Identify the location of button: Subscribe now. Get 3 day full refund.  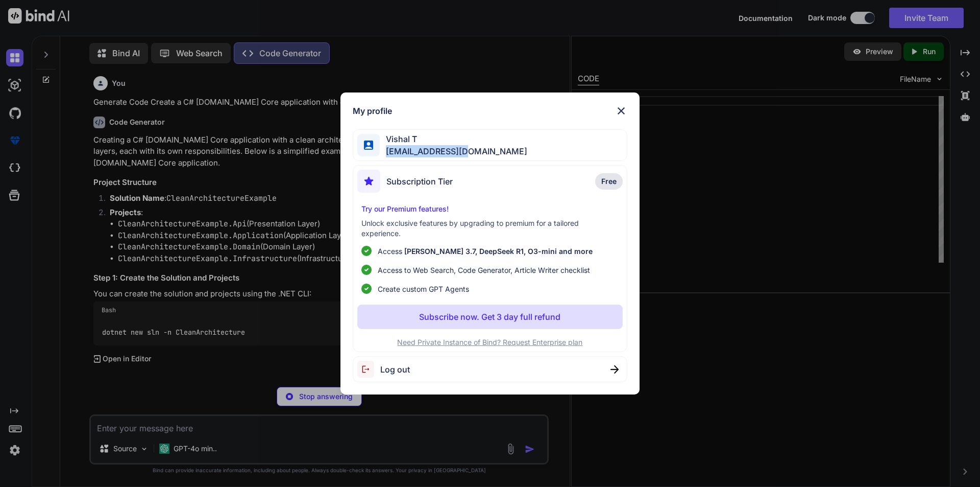
(490, 317).